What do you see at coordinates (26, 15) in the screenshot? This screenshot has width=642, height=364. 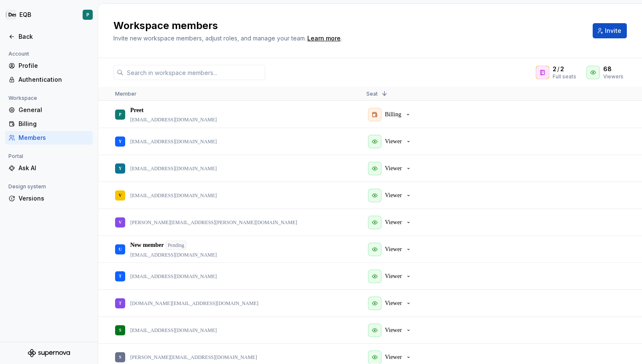 I see `div: EQB` at bounding box center [26, 15].